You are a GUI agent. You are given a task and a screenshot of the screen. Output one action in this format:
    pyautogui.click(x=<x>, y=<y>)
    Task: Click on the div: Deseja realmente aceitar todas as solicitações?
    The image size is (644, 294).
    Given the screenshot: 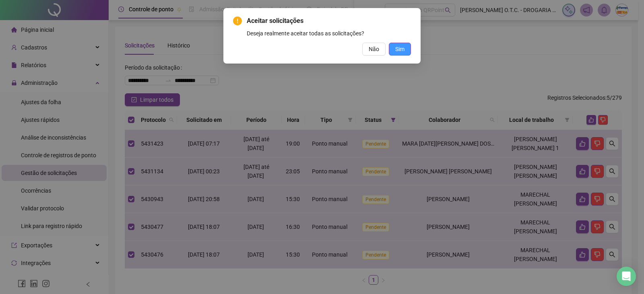 What is the action you would take?
    pyautogui.click(x=329, y=33)
    